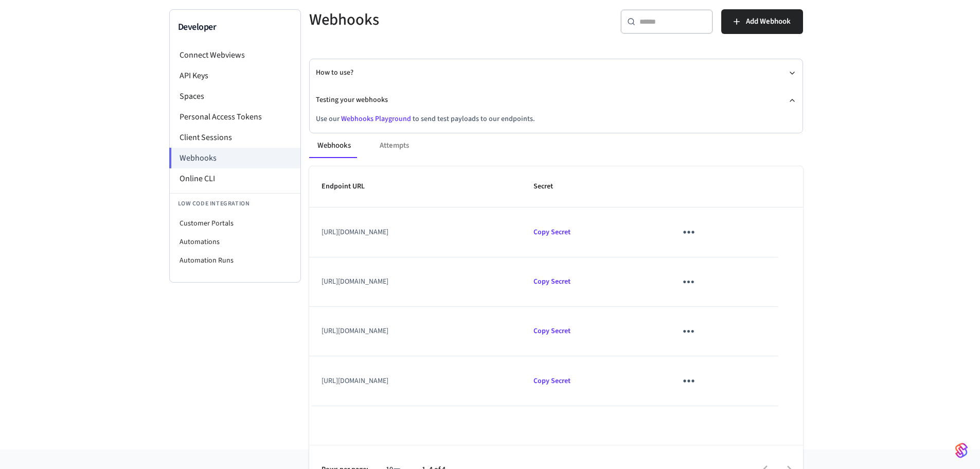  Describe the element at coordinates (235, 260) in the screenshot. I see `li: Automation Runs` at that location.